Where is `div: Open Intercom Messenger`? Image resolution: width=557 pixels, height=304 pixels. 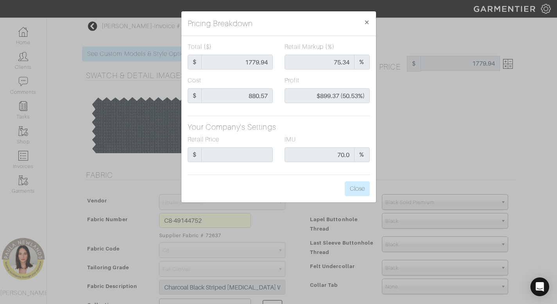 div: Open Intercom Messenger is located at coordinates (540, 287).